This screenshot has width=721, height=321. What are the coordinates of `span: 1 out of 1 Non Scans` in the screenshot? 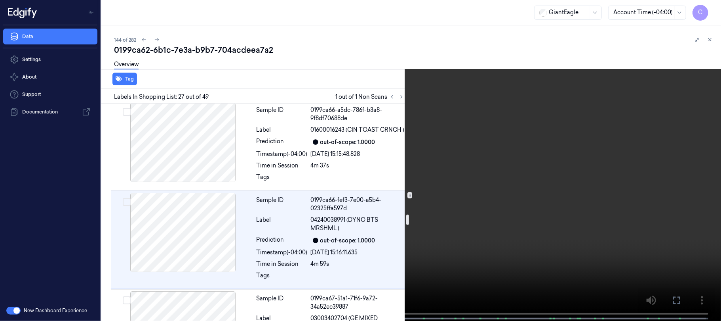 It's located at (371, 97).